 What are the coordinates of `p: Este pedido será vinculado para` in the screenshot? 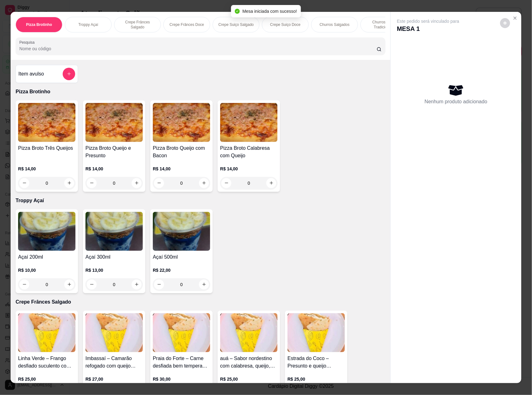 It's located at (428, 22).